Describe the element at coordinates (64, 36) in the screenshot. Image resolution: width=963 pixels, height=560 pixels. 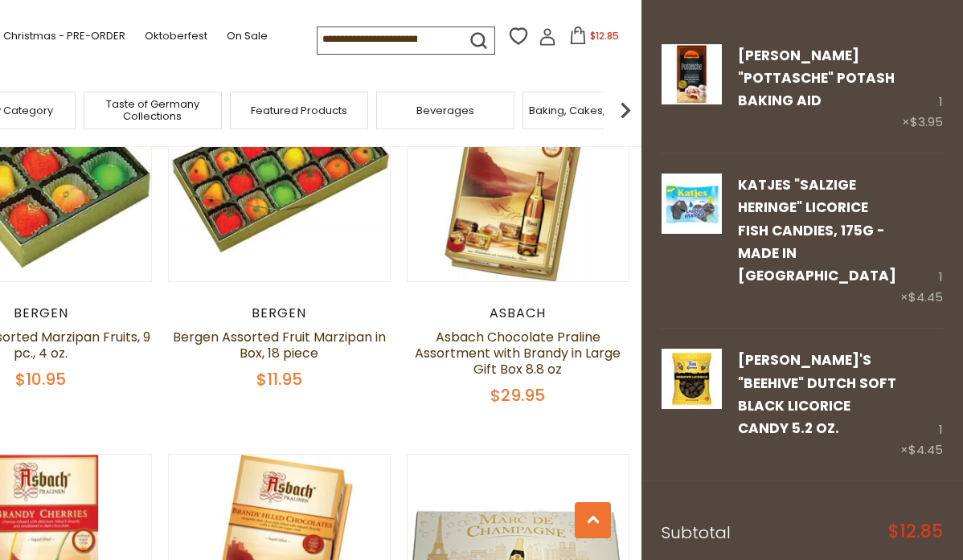
I see `a: Christmas - PRE-ORDER` at that location.